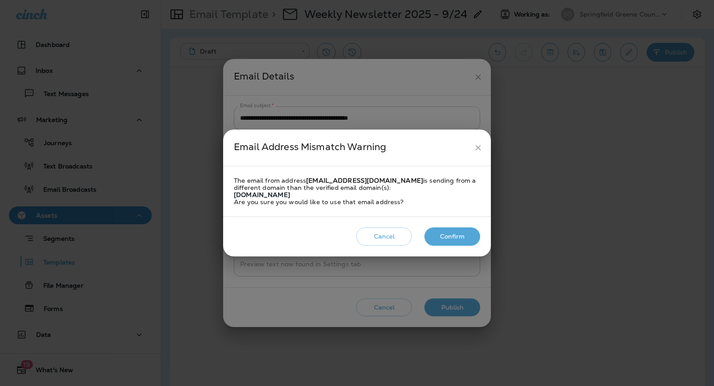  What do you see at coordinates (478, 147) in the screenshot?
I see `button: close` at bounding box center [478, 147].